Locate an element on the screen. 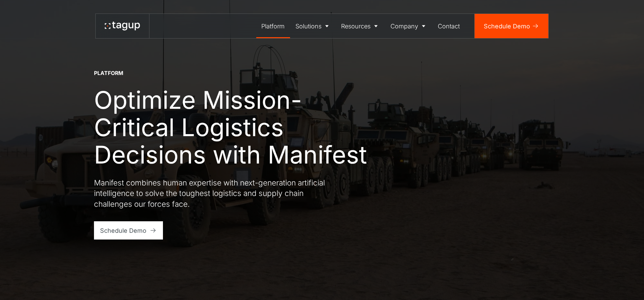 This screenshot has height=300, width=644. a: Platform is located at coordinates (273, 26).